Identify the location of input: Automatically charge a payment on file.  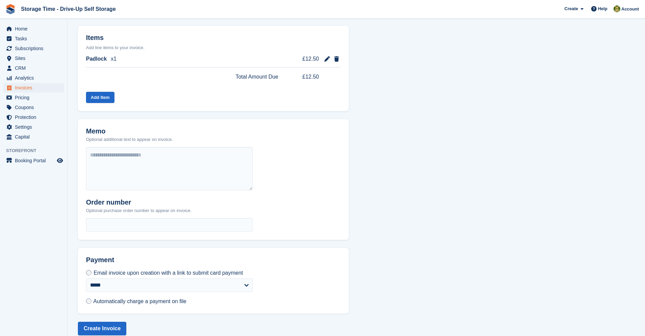
(89, 301).